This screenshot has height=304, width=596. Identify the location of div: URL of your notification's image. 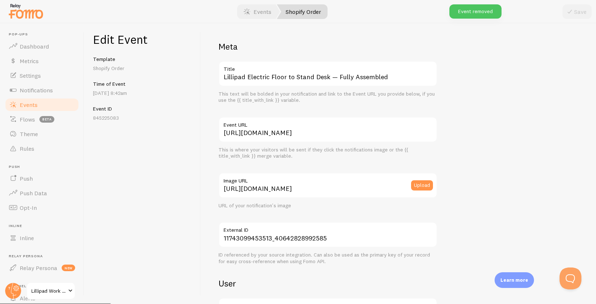
(328, 206).